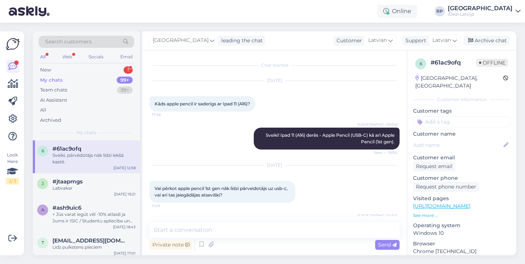 The image size is (525, 264). What do you see at coordinates (446, 187) in the screenshot?
I see `div: Request phone number` at bounding box center [446, 187].